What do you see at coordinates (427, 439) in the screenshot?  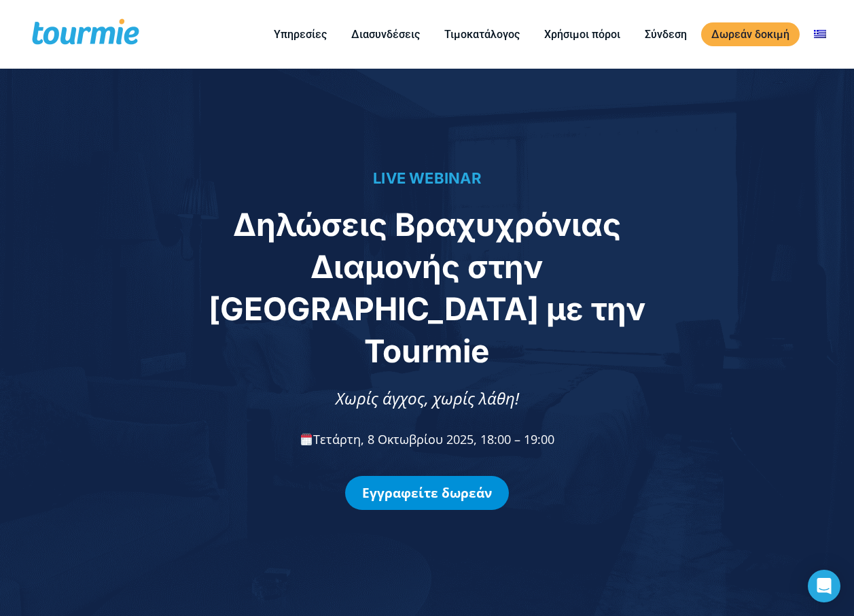 I see `span: Τετάρτη, 8 Οκτωβρίου 2025, 18:00 – 19:00` at bounding box center [427, 439].